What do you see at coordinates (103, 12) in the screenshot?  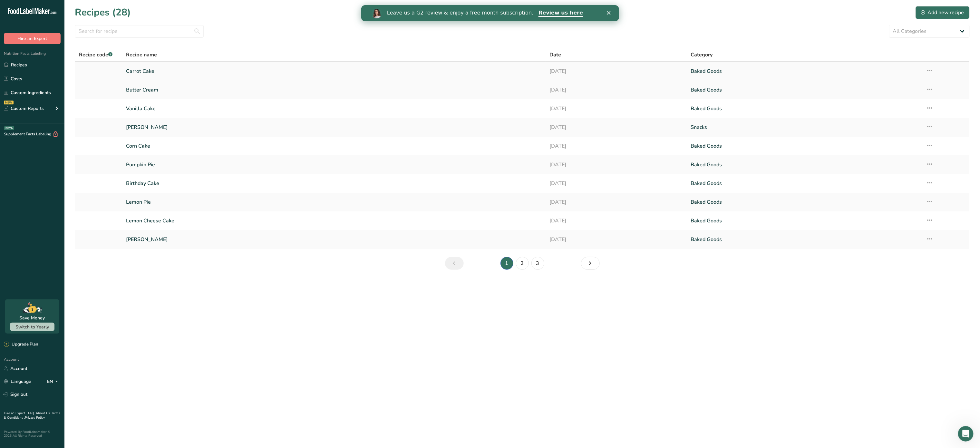 I see `h1: Recipes (28)` at bounding box center [103, 12].